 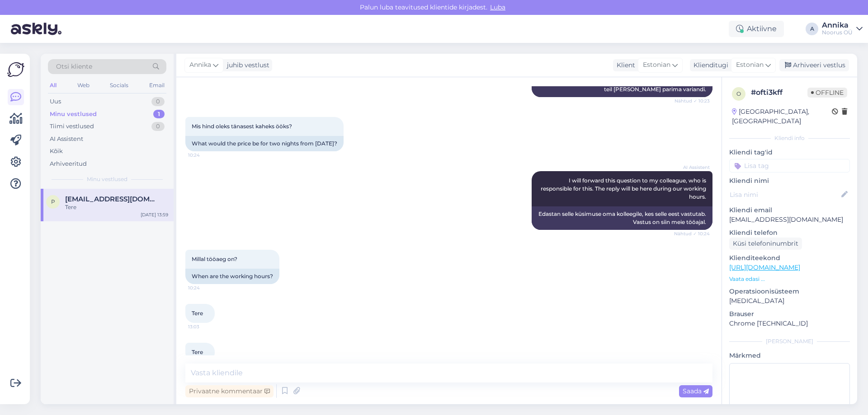 What do you see at coordinates (66, 139) in the screenshot?
I see `div: AI Assistent` at bounding box center [66, 139].